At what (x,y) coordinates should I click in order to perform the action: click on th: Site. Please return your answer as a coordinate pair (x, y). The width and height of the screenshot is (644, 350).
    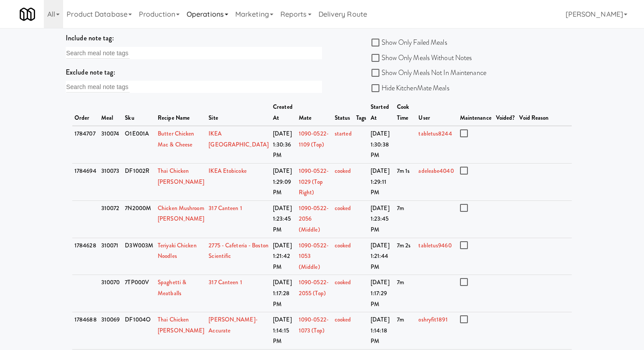
    Looking at the image, I should click on (239, 113).